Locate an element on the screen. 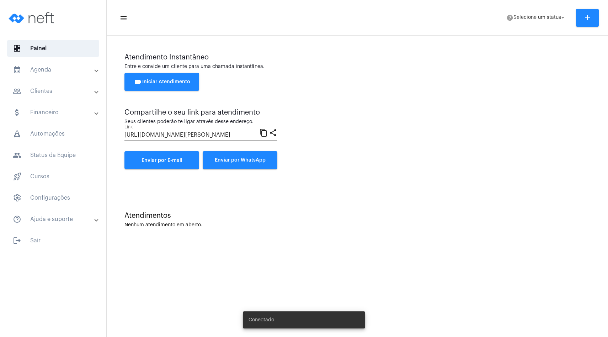 This screenshot has height=337, width=608. mat-icon: videocam is located at coordinates (138, 82).